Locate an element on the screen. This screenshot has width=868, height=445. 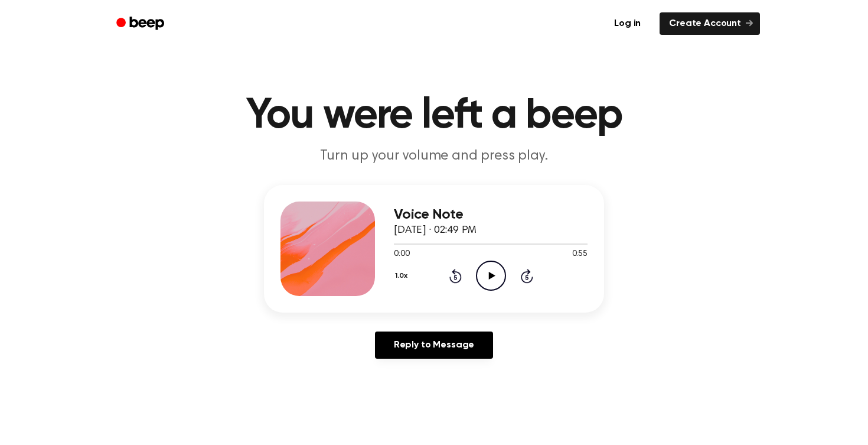
a: Log in is located at coordinates (627, 23).